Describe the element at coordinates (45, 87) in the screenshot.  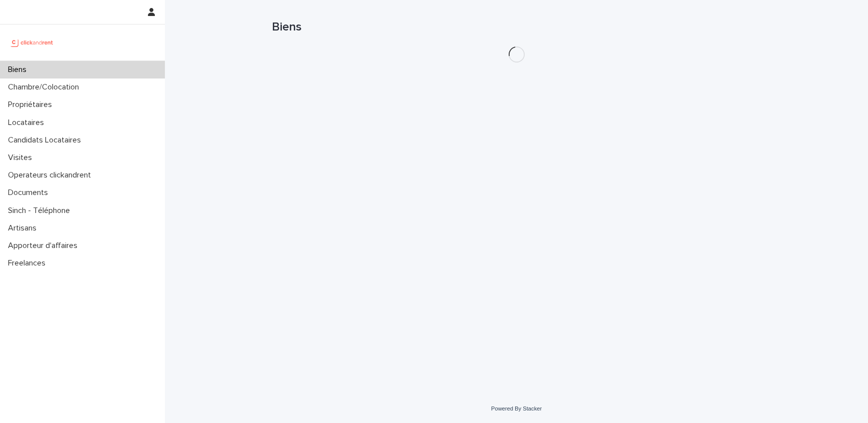
I see `p: Chambre/Colocation` at that location.